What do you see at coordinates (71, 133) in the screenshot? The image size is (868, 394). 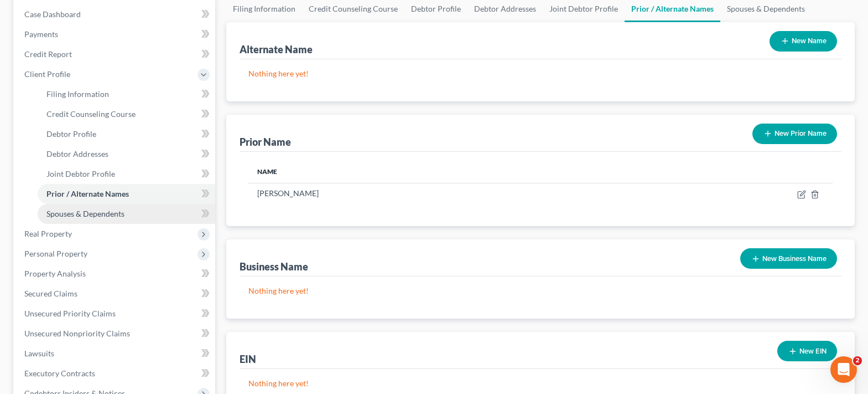 I see `span: Debtor Profile` at bounding box center [71, 133].